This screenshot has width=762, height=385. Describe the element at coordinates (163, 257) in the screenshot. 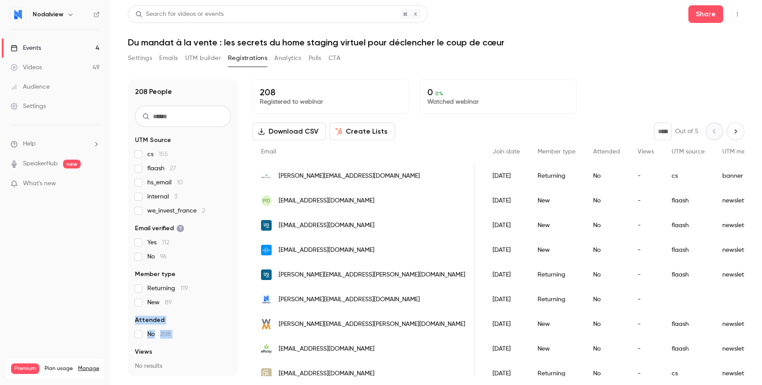

I see `span: 96` at that location.